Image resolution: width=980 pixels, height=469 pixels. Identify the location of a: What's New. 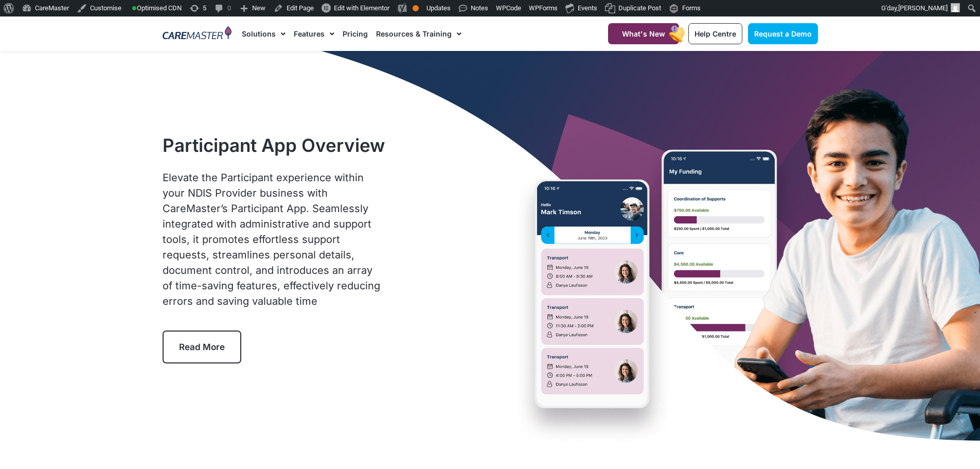
(643, 34).